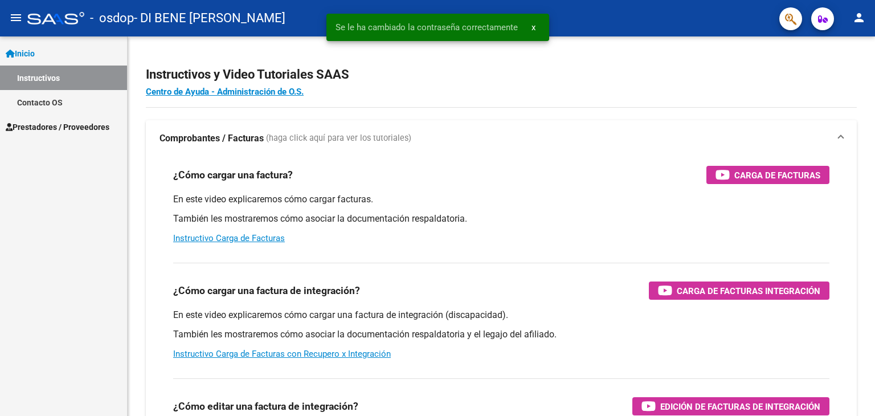 Image resolution: width=875 pixels, height=416 pixels. Describe the element at coordinates (265, 406) in the screenshot. I see `h3: ¿Cómo editar una factura de integración?` at that location.